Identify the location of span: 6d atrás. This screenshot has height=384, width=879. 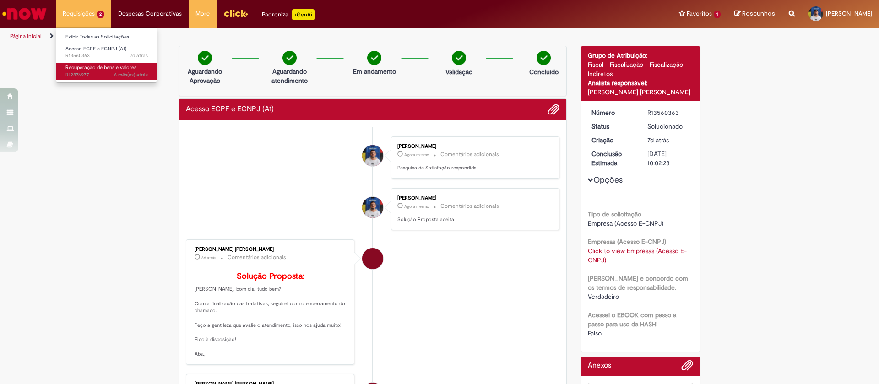
(209, 258).